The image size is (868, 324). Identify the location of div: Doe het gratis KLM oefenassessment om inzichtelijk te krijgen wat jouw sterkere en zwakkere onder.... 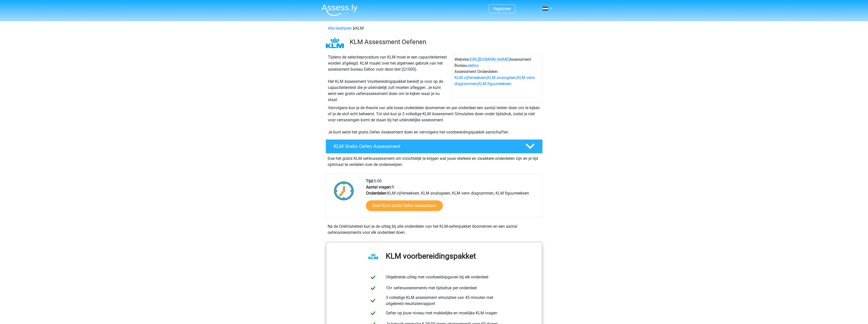
(434, 161).